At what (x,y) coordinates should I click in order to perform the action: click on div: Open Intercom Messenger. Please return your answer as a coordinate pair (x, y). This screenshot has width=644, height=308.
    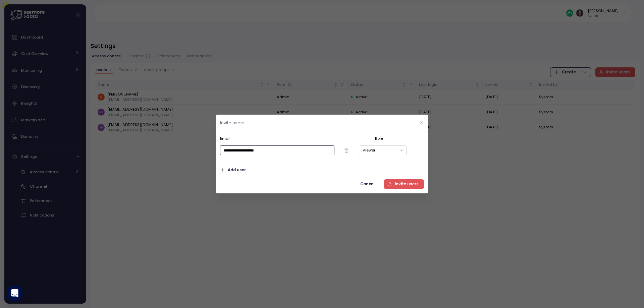
    Looking at the image, I should click on (15, 293).